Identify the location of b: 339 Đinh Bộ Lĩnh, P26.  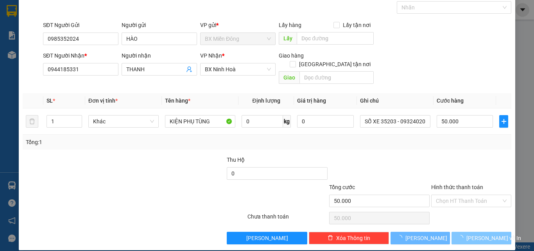
(22, 50).